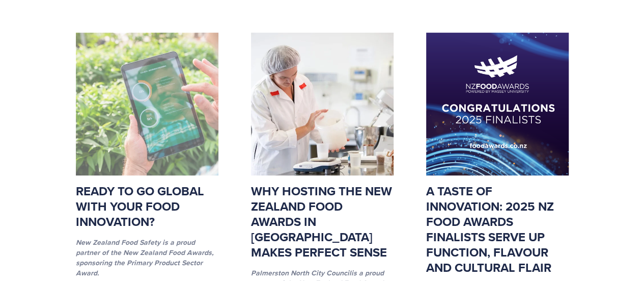 This screenshot has height=281, width=644. Describe the element at coordinates (301, 273) in the screenshot. I see `em: Palmerston North City Council` at that location.